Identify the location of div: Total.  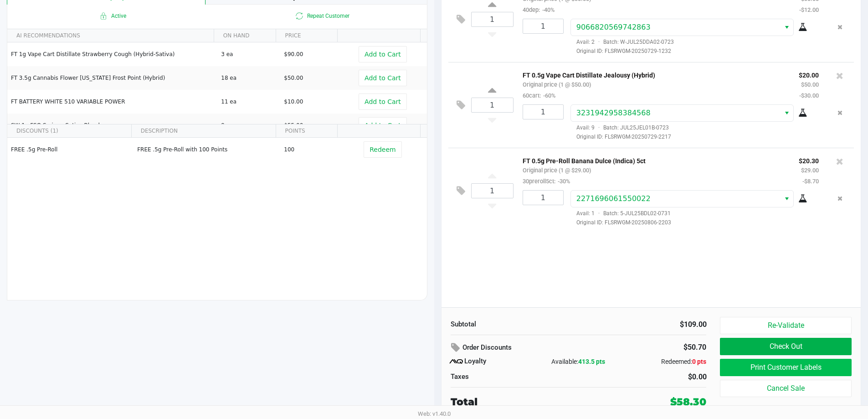
(531, 402).